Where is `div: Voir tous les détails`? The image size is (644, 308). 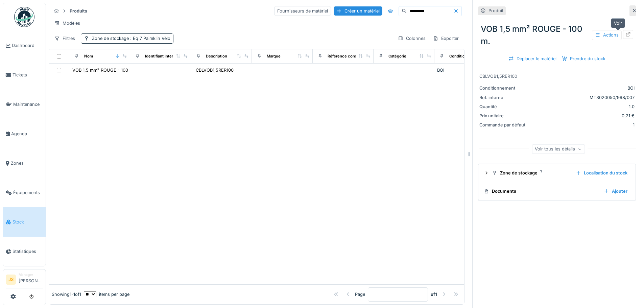 div: Voir tous les détails is located at coordinates (558, 148).